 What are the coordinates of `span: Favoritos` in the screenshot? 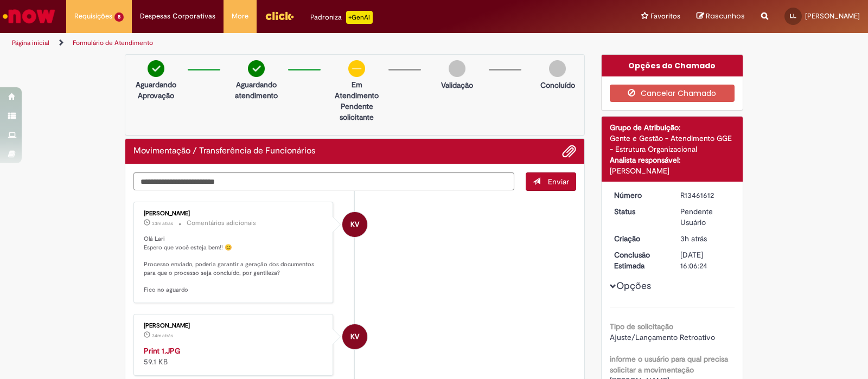 It's located at (665, 17).